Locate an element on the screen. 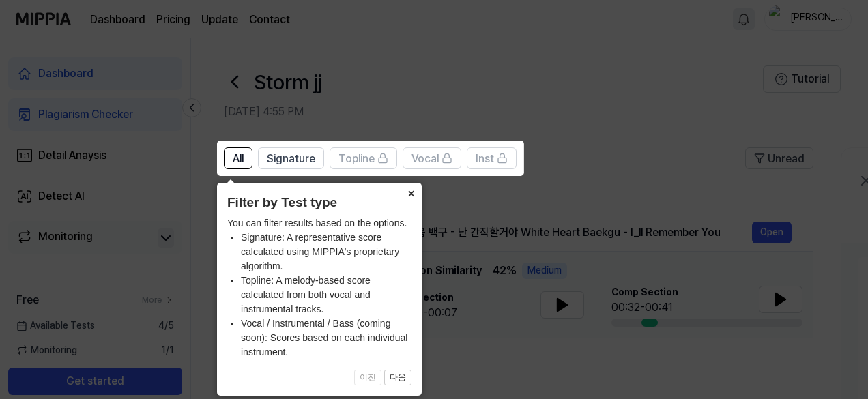 This screenshot has width=868, height=399. span: Topline is located at coordinates (356, 159).